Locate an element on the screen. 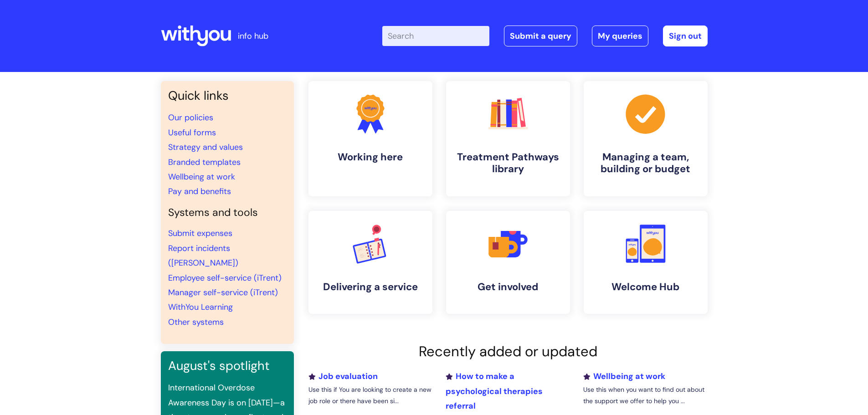 The image size is (868, 415). h3: August's spotlight is located at coordinates (227, 366).